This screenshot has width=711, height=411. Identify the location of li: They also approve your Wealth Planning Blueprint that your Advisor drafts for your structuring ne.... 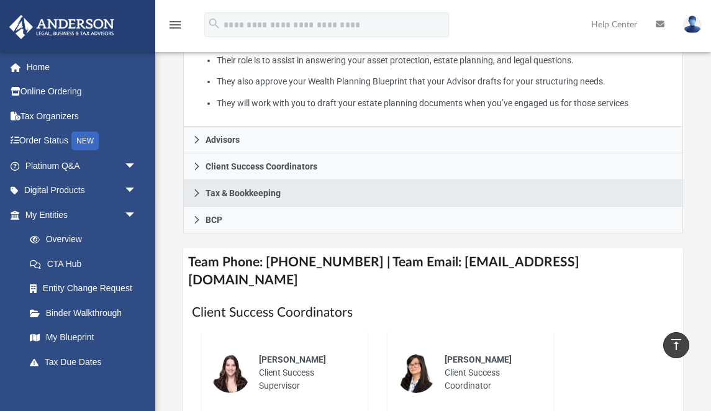
(445, 81).